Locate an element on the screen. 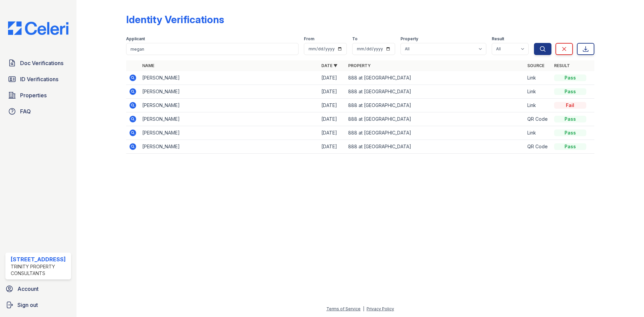  a: Privacy Policy is located at coordinates (380, 308).